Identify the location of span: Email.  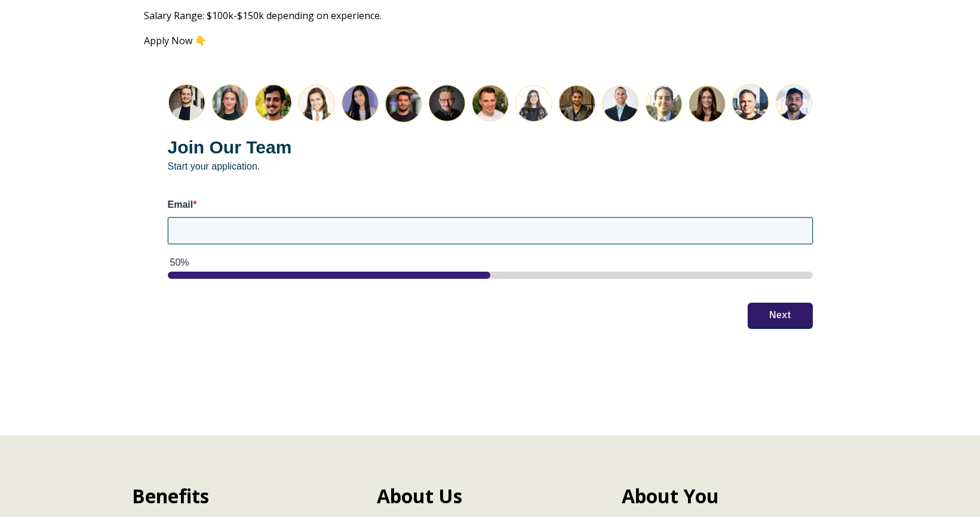
(180, 205).